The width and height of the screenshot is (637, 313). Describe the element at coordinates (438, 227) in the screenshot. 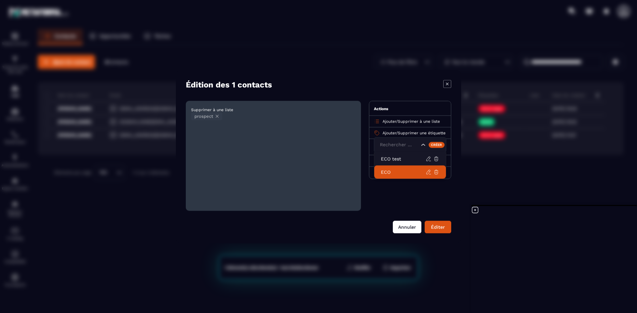

I see `button: Éditer` at that location.